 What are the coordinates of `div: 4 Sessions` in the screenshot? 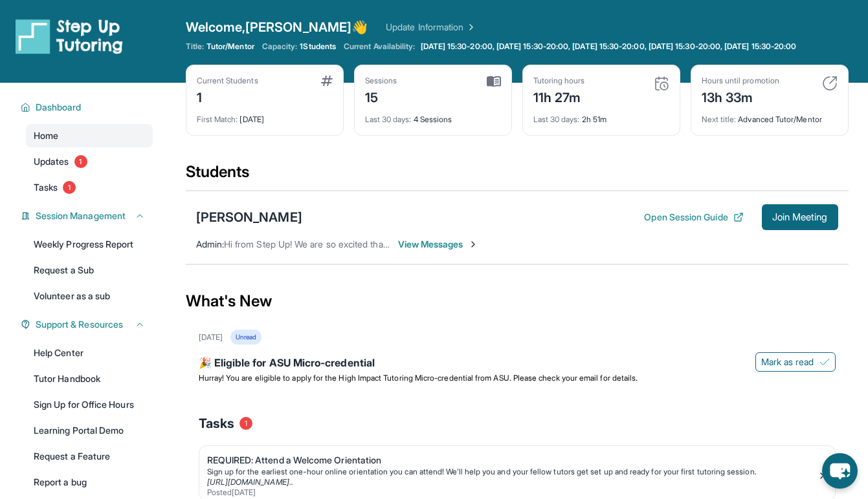 It's located at (433, 116).